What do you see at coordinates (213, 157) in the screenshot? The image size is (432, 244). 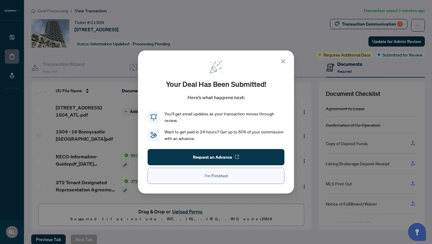 I see `span: Request an Advance` at bounding box center [213, 157].